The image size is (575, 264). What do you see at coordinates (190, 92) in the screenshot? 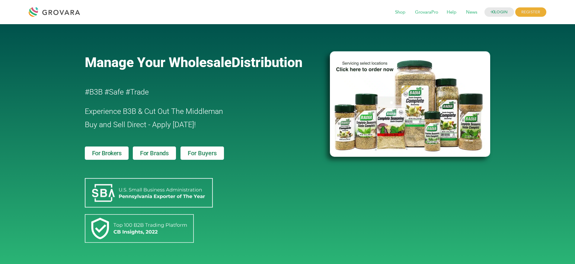
I see `h2: #B3B #Safe #Trade` at bounding box center [190, 92].